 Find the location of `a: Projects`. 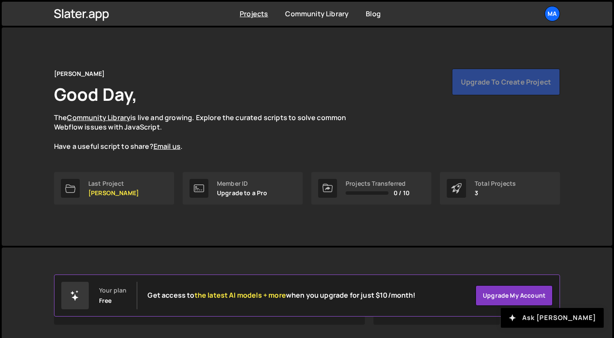

a: Projects is located at coordinates (254, 14).